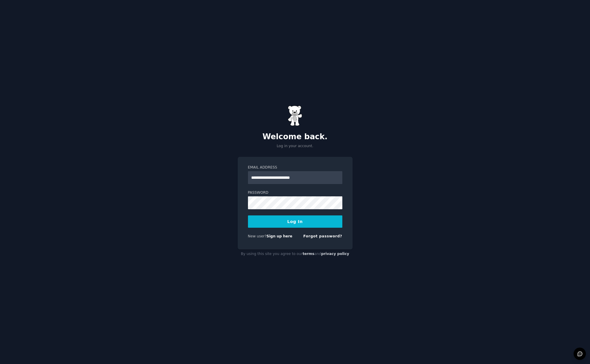  What do you see at coordinates (295, 167) in the screenshot?
I see `label: Email Address` at bounding box center [295, 167].